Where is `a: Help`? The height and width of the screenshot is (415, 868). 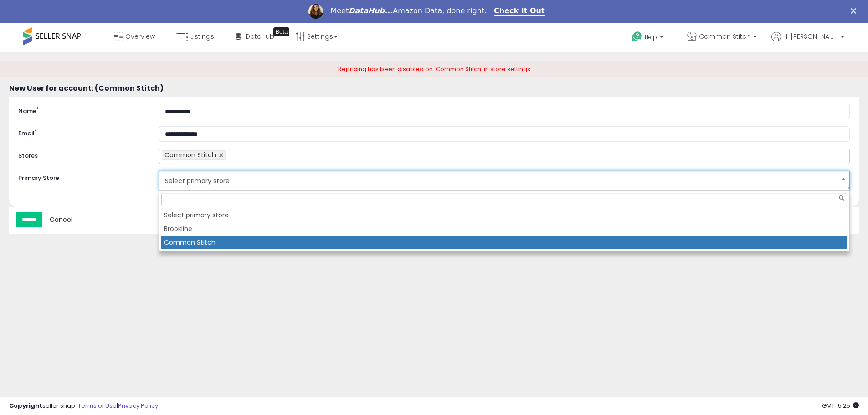 a: Help is located at coordinates (649, 39).